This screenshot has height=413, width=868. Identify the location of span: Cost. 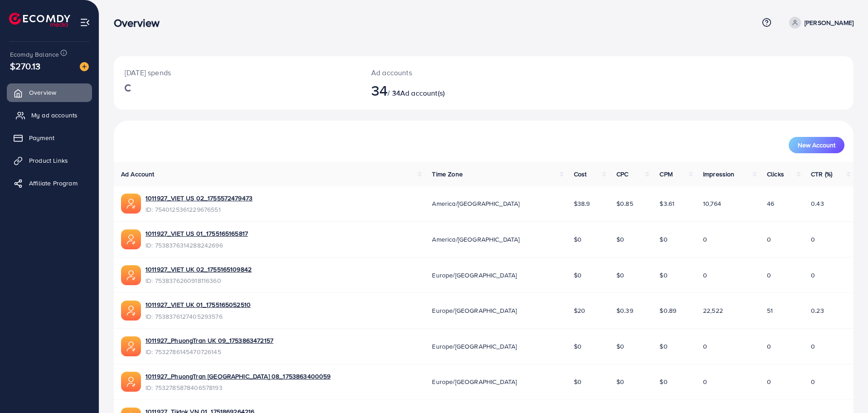
(580, 174).